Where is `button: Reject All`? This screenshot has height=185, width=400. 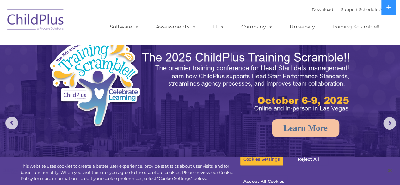 button: Reject All is located at coordinates (308, 159).